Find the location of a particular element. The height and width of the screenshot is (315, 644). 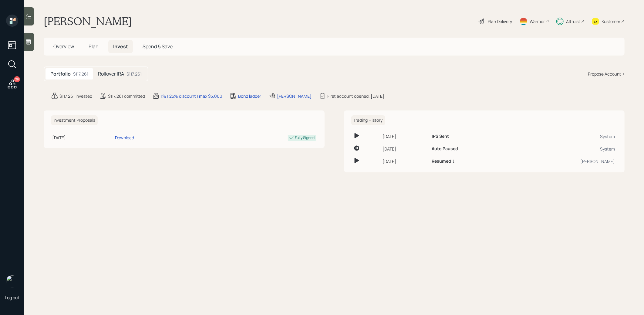

div: 1% | 25% discount | max $5,000 is located at coordinates (192, 96).